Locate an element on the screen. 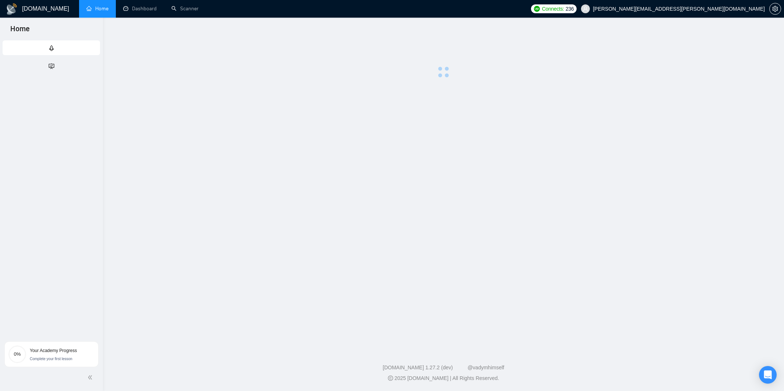  button: setting is located at coordinates (775, 9).